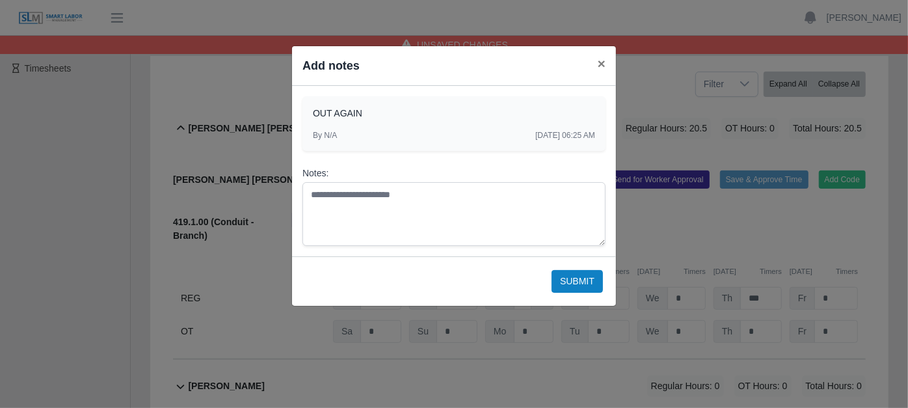 The height and width of the screenshot is (408, 908). Describe the element at coordinates (602, 63) in the screenshot. I see `button: Close` at that location.